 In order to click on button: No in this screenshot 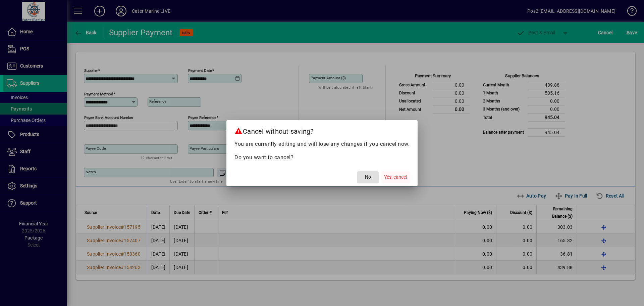, I will do `click(368, 177)`.